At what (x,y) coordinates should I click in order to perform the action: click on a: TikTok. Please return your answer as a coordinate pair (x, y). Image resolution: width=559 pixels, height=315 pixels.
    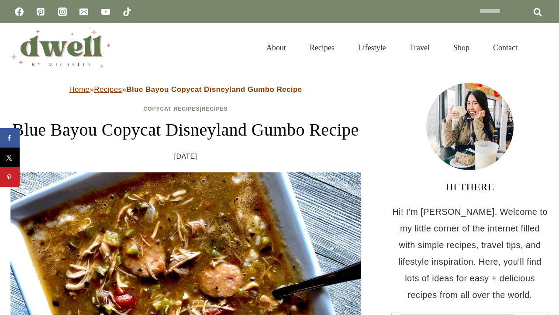
    Looking at the image, I should click on (127, 12).